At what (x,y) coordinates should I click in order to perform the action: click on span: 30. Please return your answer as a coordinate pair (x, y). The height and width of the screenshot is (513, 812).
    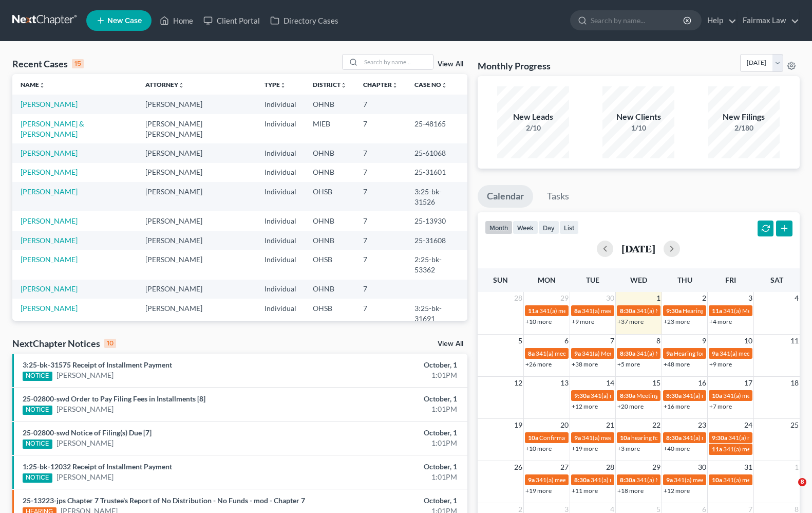
    Looking at the image, I should click on (701, 467).